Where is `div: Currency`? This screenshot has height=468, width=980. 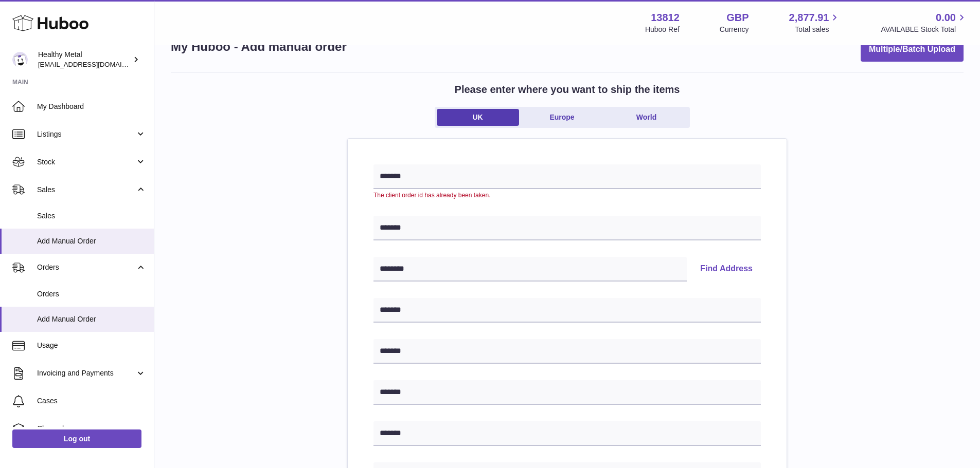 div: Currency is located at coordinates (734, 29).